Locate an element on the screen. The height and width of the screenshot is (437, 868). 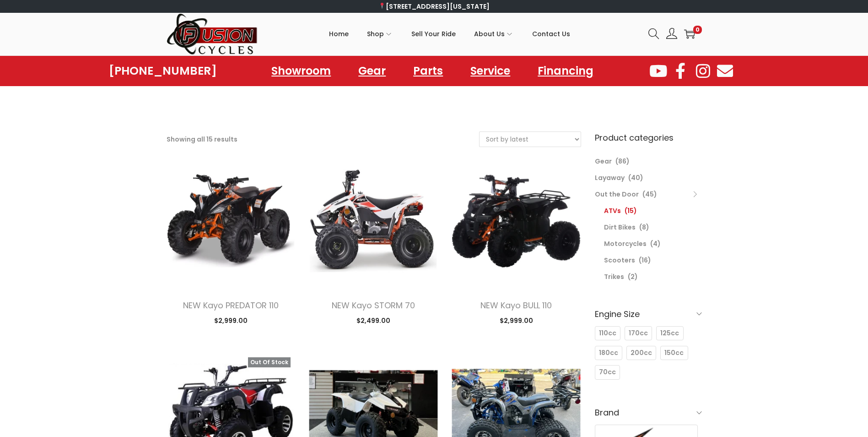
img: Woostify retina logo is located at coordinates (212, 34).